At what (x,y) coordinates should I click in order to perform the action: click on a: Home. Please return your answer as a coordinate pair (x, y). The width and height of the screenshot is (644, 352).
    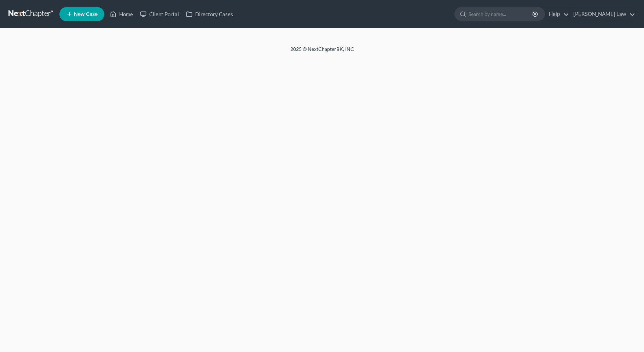
    Looking at the image, I should click on (121, 14).